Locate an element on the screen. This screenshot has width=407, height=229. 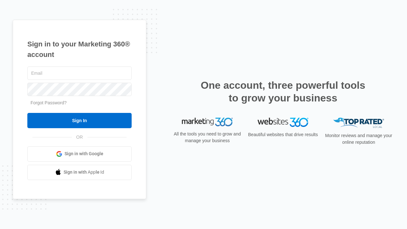
span: Sign in with Apple Id is located at coordinates (84, 172).